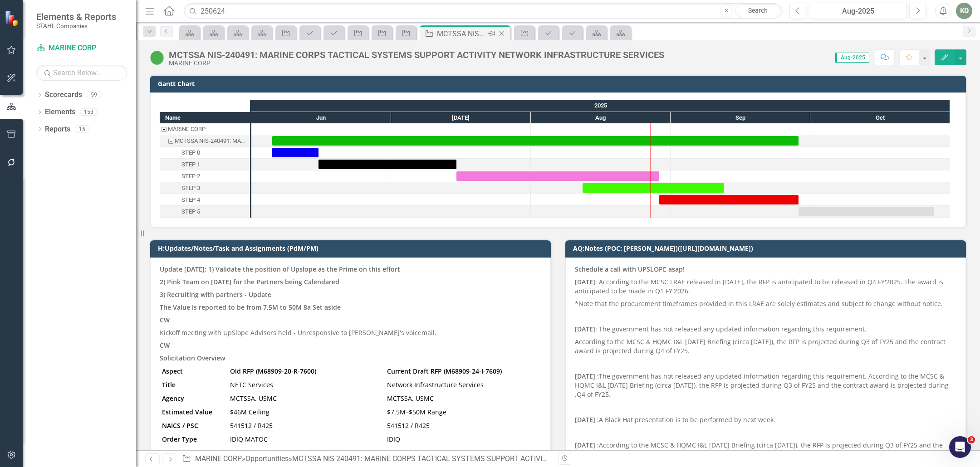  I want to click on strong: 3) Recruiting with partners - Update, so click(216, 295).